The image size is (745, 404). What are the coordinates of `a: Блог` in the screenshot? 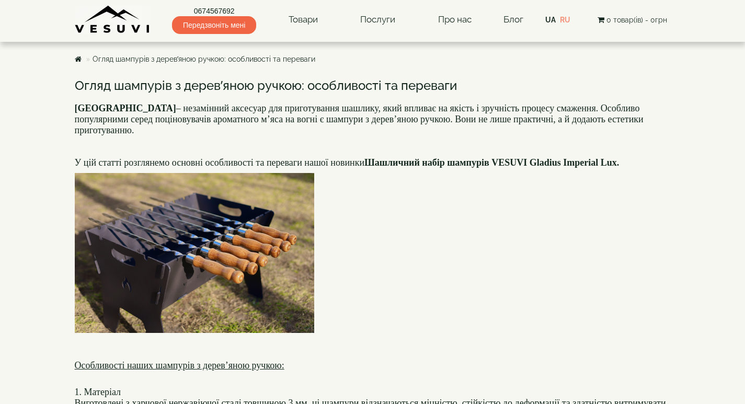 It's located at (513, 19).